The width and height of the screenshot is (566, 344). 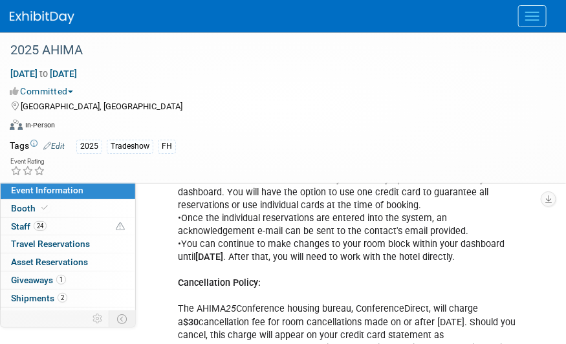 I want to click on td: Personalize Event Tab Strip, so click(x=98, y=319).